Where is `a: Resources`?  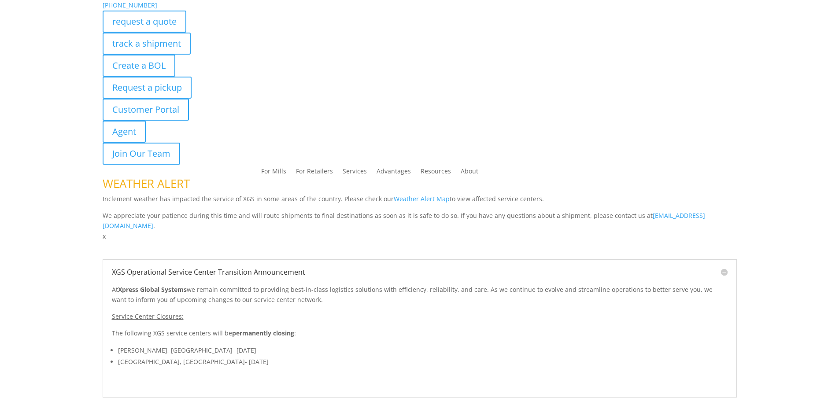
a: Resources is located at coordinates (435, 173).